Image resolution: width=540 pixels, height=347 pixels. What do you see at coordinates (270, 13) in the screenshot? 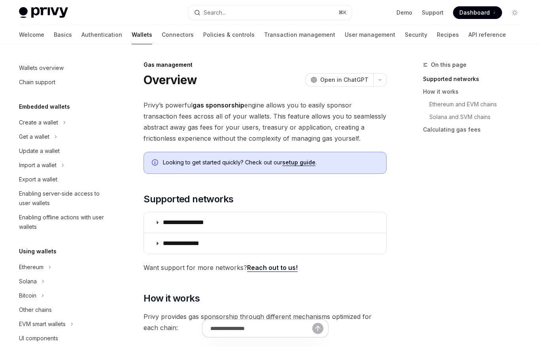
I see `button: Search...⌘K` at bounding box center [270, 13].